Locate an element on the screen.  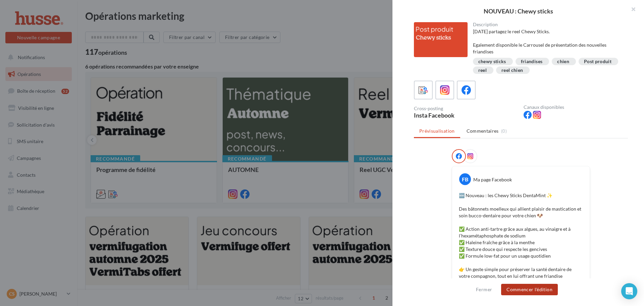
div: chewy sticks is located at coordinates (492, 61).